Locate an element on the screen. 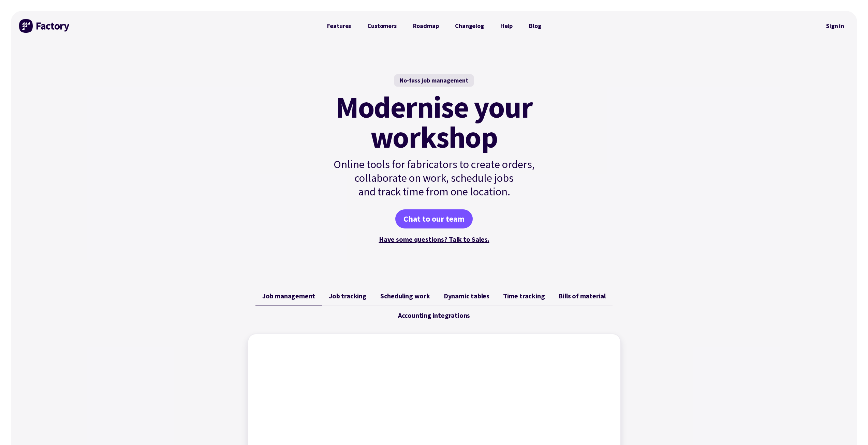  span: Accounting integrations is located at coordinates (434, 315).